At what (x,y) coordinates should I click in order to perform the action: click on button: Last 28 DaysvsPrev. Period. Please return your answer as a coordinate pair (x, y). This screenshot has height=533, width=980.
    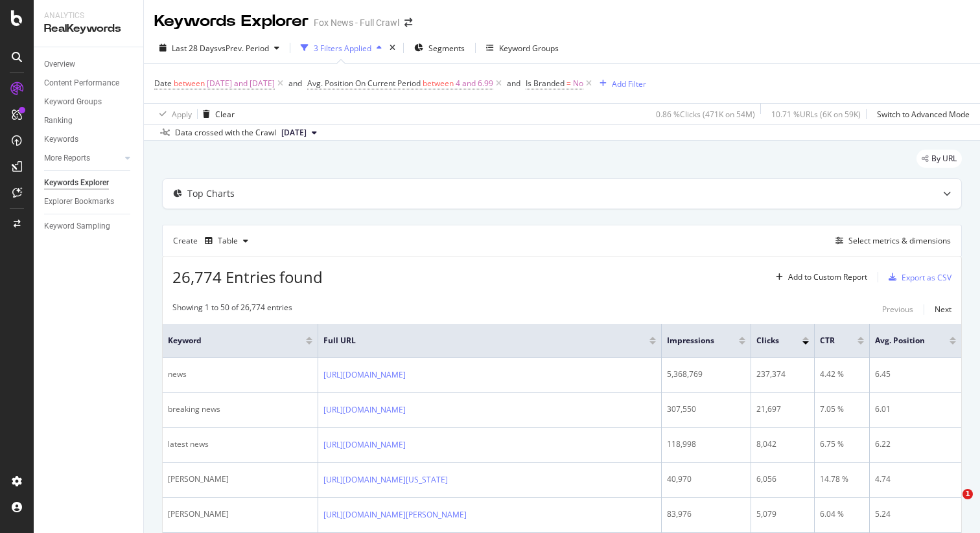
    Looking at the image, I should click on (219, 48).